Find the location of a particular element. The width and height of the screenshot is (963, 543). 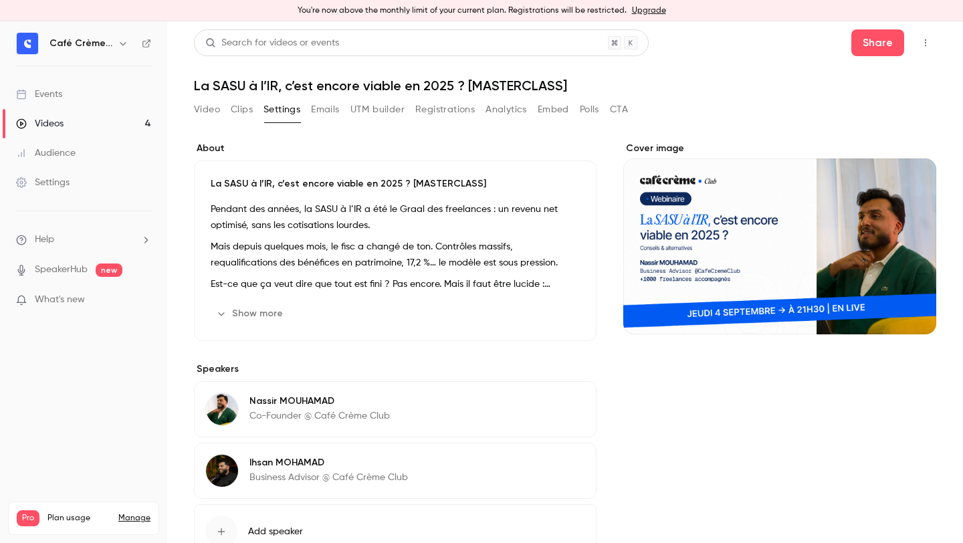

button: Emails is located at coordinates (325, 110).